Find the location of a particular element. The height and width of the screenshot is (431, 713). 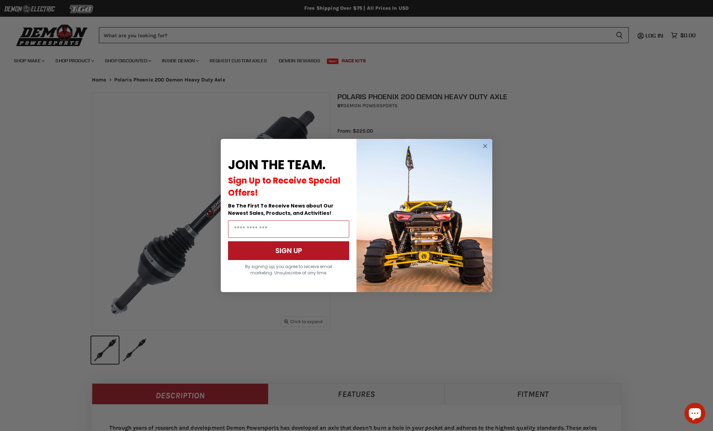

img: a9095488-b6e7-41ba-879d-588abfab540b.jpeg is located at coordinates (424, 215).